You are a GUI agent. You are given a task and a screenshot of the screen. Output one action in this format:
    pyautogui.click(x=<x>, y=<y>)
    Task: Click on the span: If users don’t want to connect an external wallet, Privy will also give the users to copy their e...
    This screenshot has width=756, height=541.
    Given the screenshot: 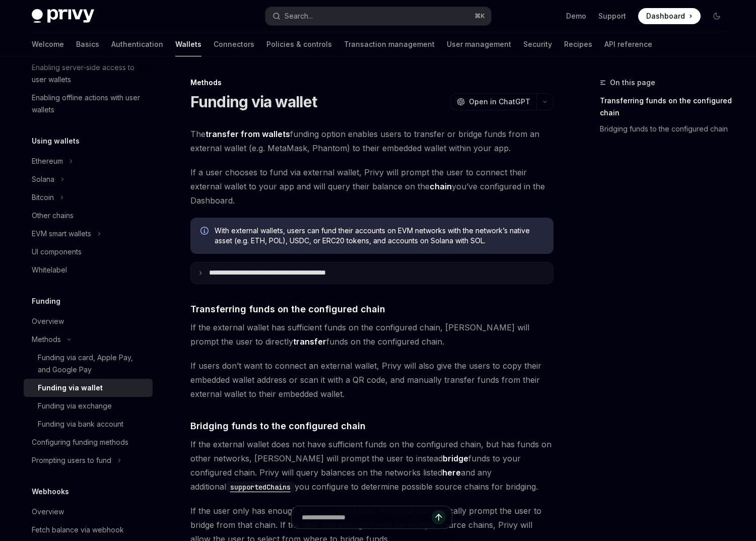 What is the action you would take?
    pyautogui.click(x=372, y=380)
    